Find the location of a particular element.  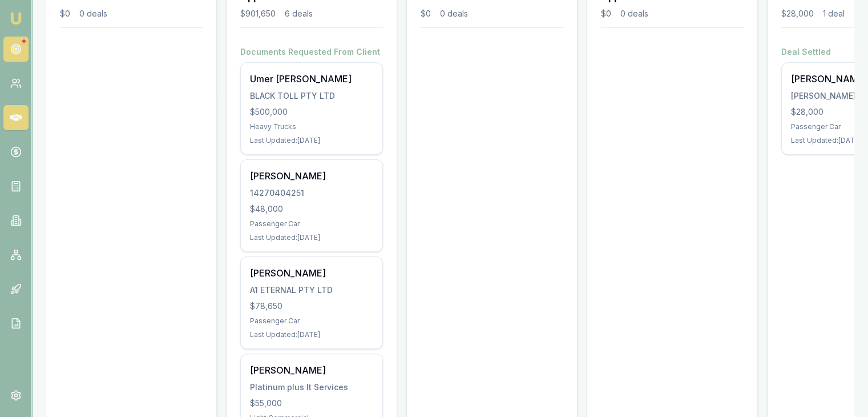

div: $28,000 is located at coordinates (797, 14).